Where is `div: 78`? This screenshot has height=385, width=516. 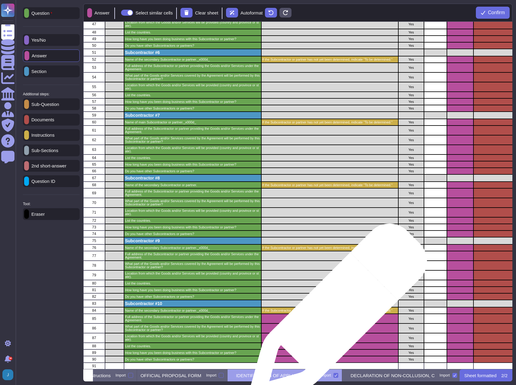 div: 78 is located at coordinates (94, 266).